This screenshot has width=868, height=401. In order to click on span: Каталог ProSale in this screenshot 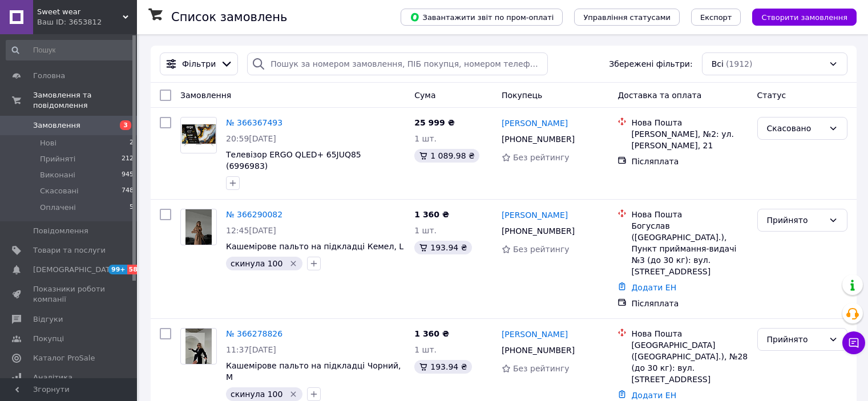, I will do `click(64, 358)`.